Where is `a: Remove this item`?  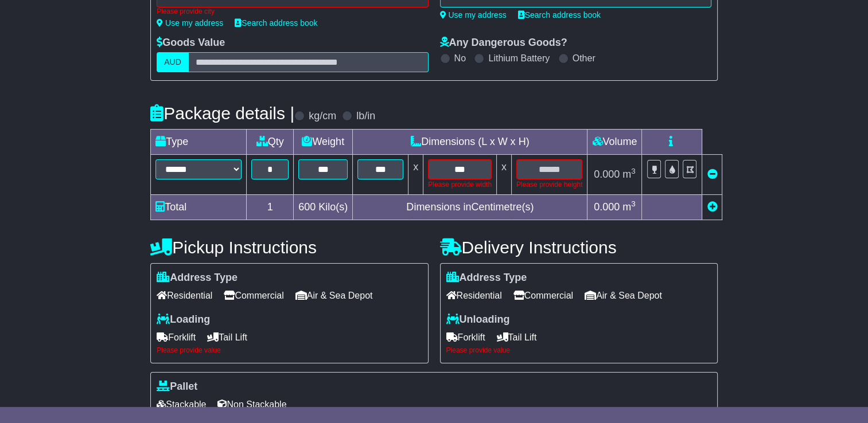
a: Remove this item is located at coordinates (712, 174).